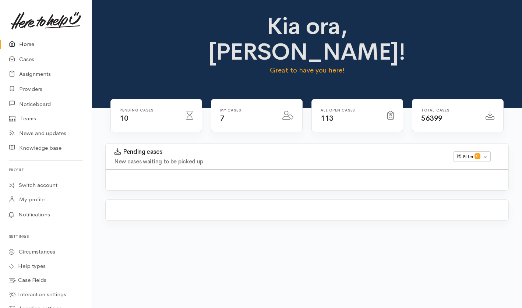 This screenshot has width=522, height=308. I want to click on button: Filter0, so click(472, 157).